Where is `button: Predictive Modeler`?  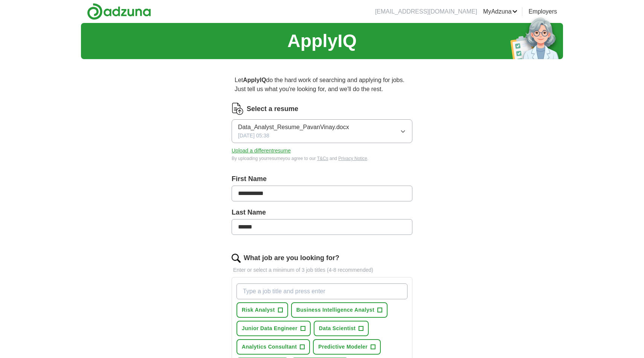 button: Predictive Modeler is located at coordinates (347, 347).